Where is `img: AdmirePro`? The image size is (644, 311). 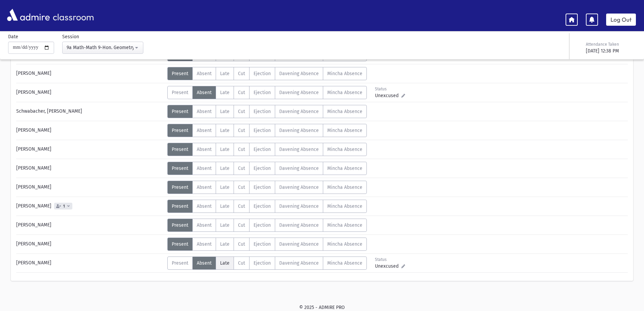 img: AdmirePro is located at coordinates (28, 15).